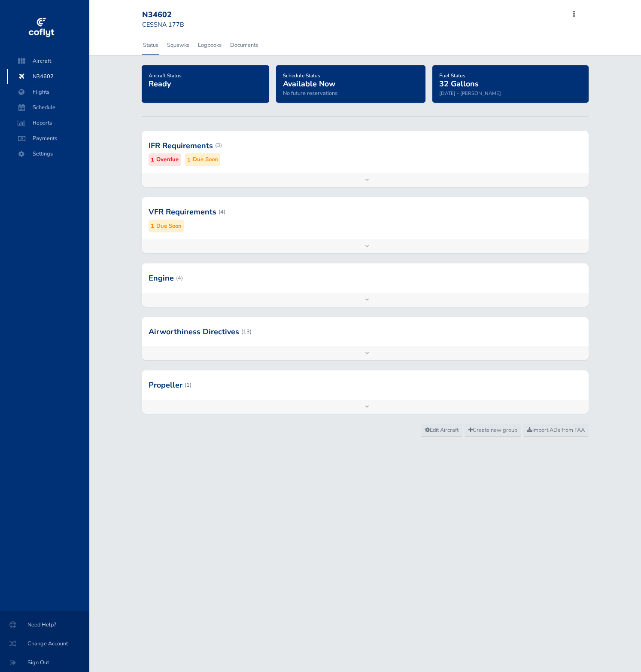 The height and width of the screenshot is (672, 641). Describe the element at coordinates (165, 76) in the screenshot. I see `span: Aircraft Status` at that location.